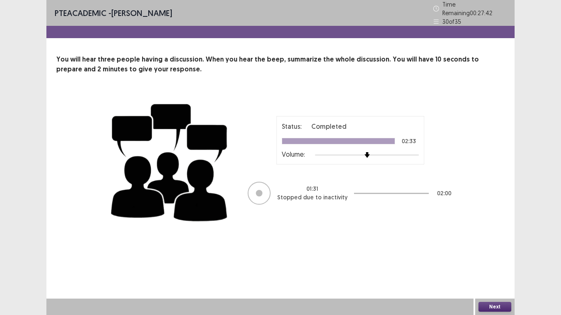 Image resolution: width=561 pixels, height=315 pixels. What do you see at coordinates (80, 13) in the screenshot?
I see `span: PTE academic` at bounding box center [80, 13].